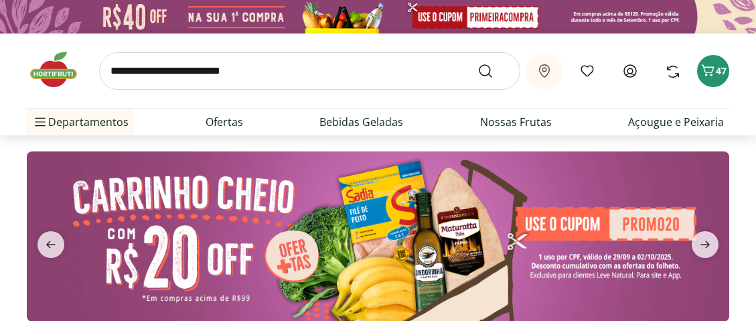 This screenshot has height=321, width=756. What do you see at coordinates (80, 122) in the screenshot?
I see `span: Departamentos` at bounding box center [80, 122].